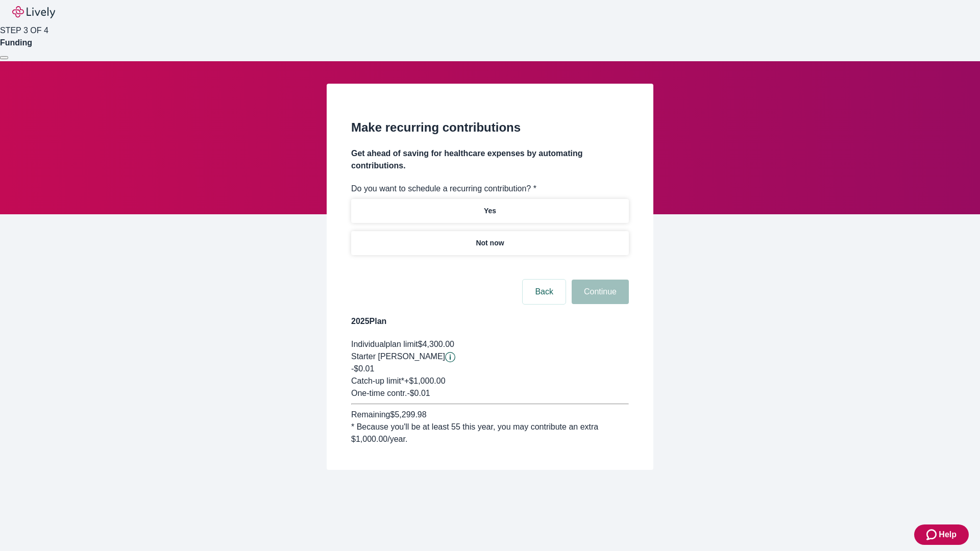 Image resolution: width=980 pixels, height=551 pixels. What do you see at coordinates (490, 322) in the screenshot?
I see `h4: 2025 Plan` at bounding box center [490, 322].